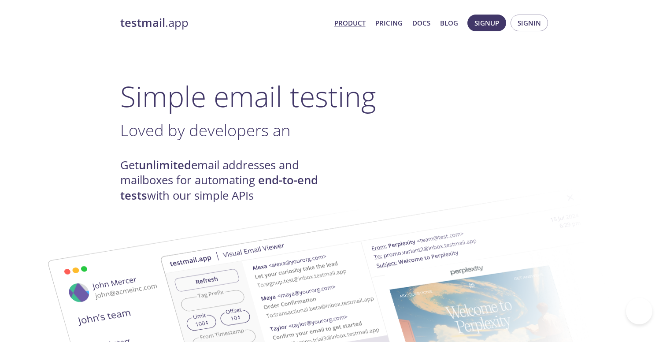 This screenshot has width=670, height=342. Describe the element at coordinates (421, 23) in the screenshot. I see `a: Docs` at that location.